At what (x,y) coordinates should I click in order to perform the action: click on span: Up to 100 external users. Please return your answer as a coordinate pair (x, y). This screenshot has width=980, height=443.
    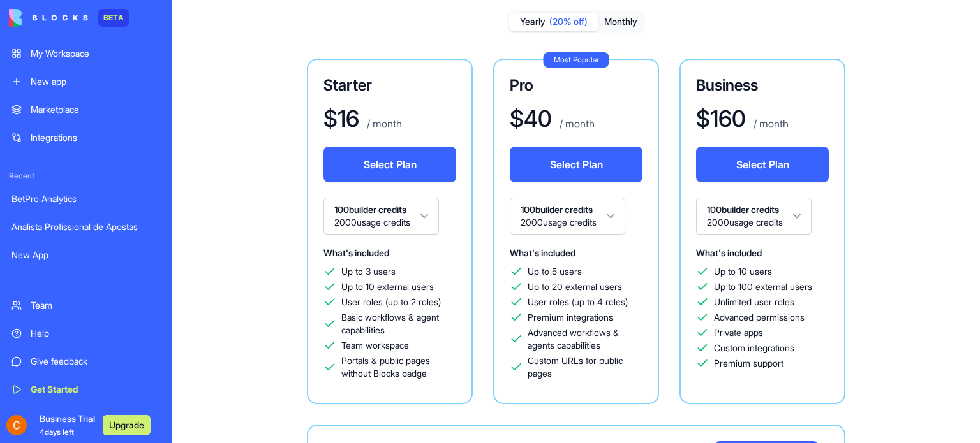
    Looking at the image, I should click on (762, 287).